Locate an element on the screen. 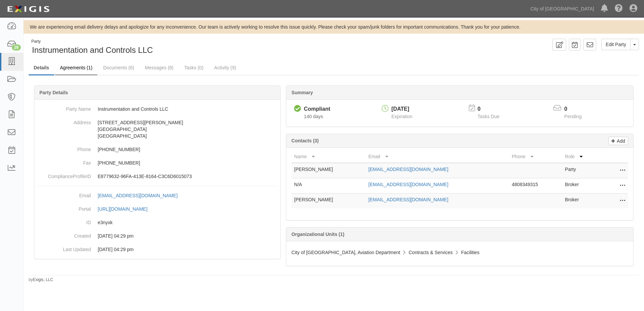 Image resolution: width=644 pixels, height=311 pixels. td: 4808349315 is located at coordinates (536, 186).